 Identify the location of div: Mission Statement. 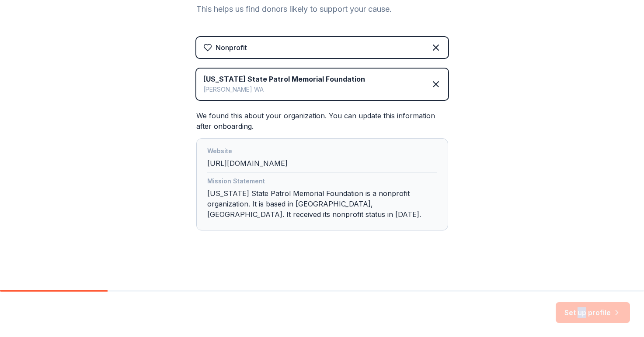
(322, 182).